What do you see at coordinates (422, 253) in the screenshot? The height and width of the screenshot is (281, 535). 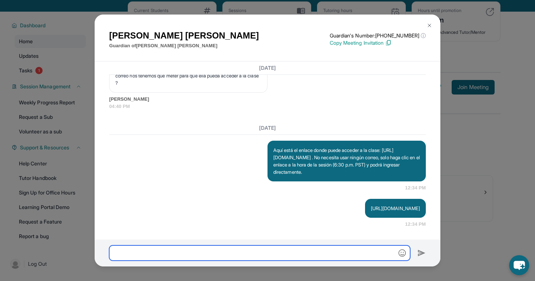 I see `img: Send icon` at bounding box center [422, 253].